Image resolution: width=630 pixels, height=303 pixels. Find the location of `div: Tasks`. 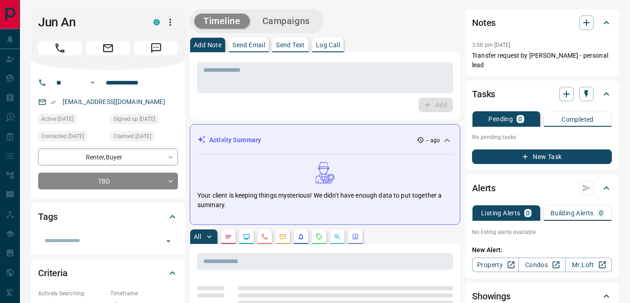

div: Tasks is located at coordinates (542, 94).